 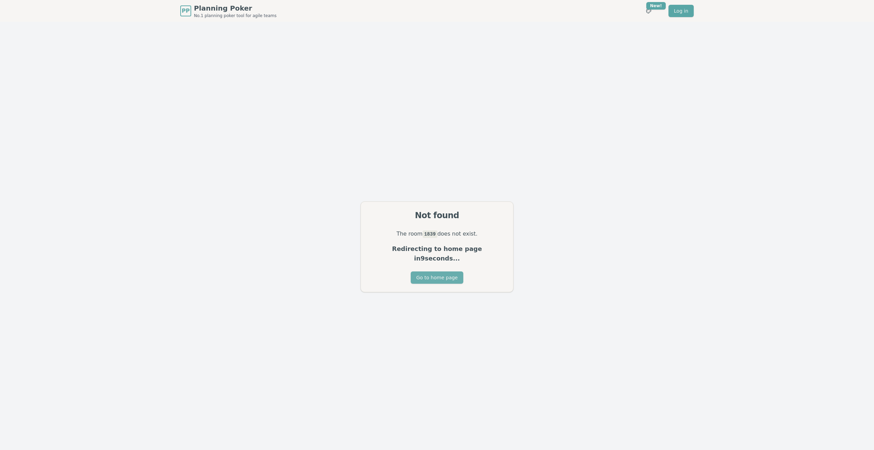 What do you see at coordinates (235, 16) in the screenshot?
I see `span: No.1 planning poker tool for agile teams` at bounding box center [235, 16].